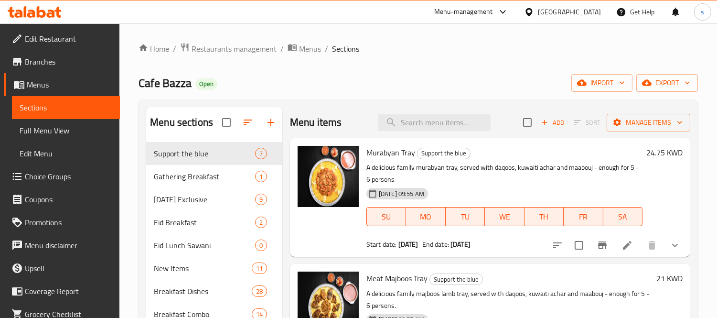 The image size is (717, 318). I want to click on span: Add, so click(552, 122).